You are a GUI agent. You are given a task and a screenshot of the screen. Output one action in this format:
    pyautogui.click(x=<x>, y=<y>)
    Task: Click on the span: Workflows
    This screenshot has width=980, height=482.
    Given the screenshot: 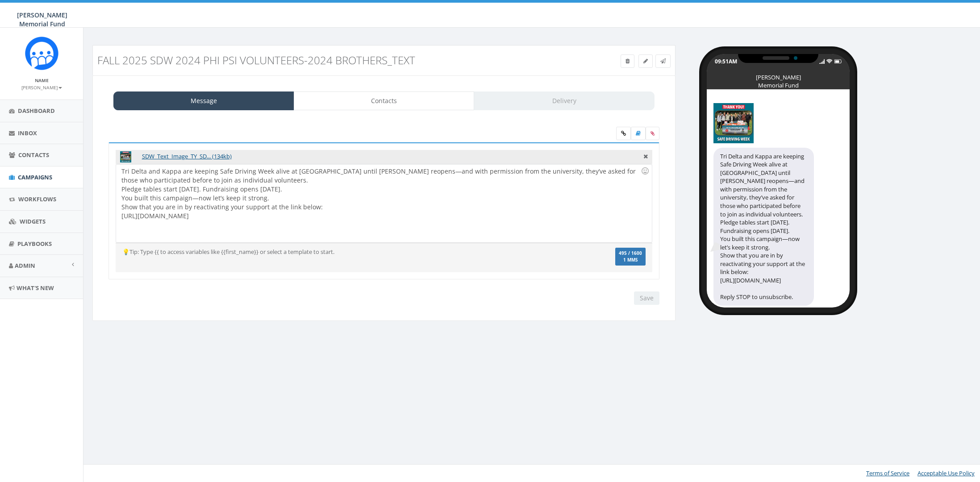 What is the action you would take?
    pyautogui.click(x=37, y=199)
    